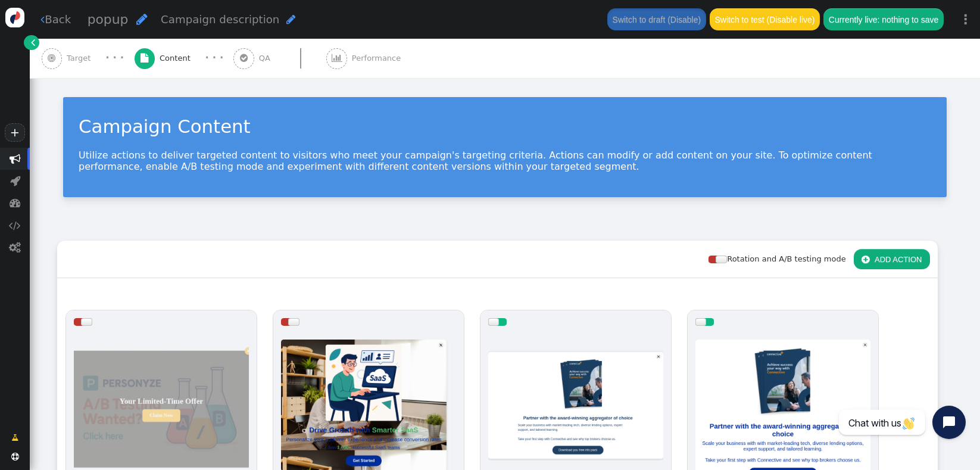 This screenshot has width=980, height=470. I want to click on button: Currently live: nothing to save, so click(883, 19).